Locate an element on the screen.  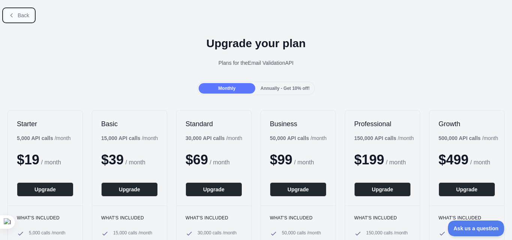
b: 50,000 API calls is located at coordinates (290, 138).